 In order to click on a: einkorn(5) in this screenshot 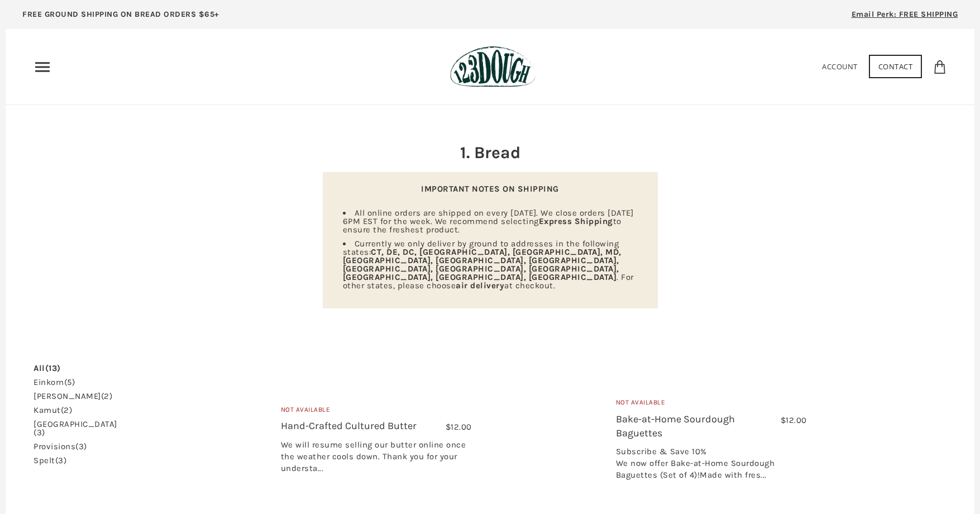, I will do `click(54, 382)`.